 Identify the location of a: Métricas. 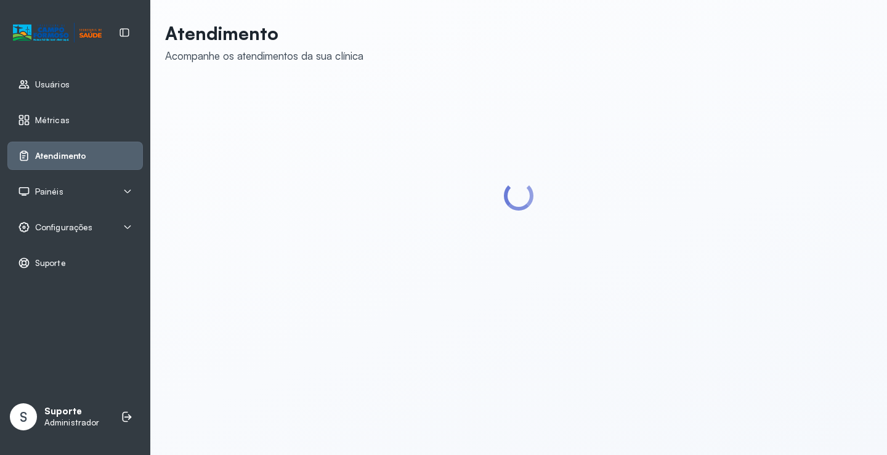
(75, 120).